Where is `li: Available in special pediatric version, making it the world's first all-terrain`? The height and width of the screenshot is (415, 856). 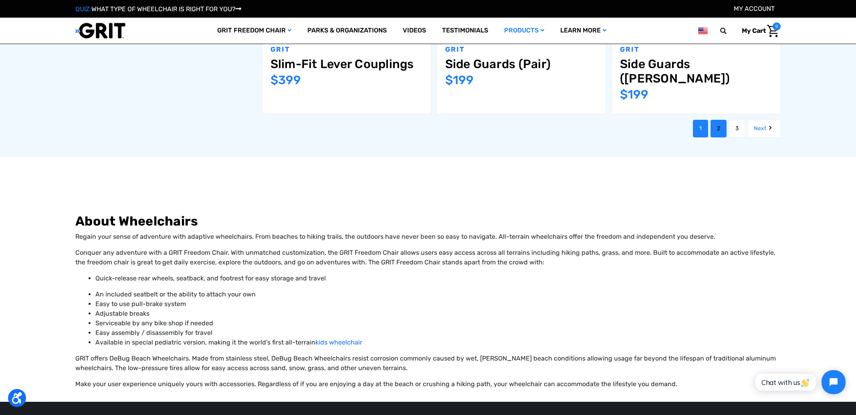 li: Available in special pediatric version, making it the world's first all-terrain is located at coordinates (438, 343).